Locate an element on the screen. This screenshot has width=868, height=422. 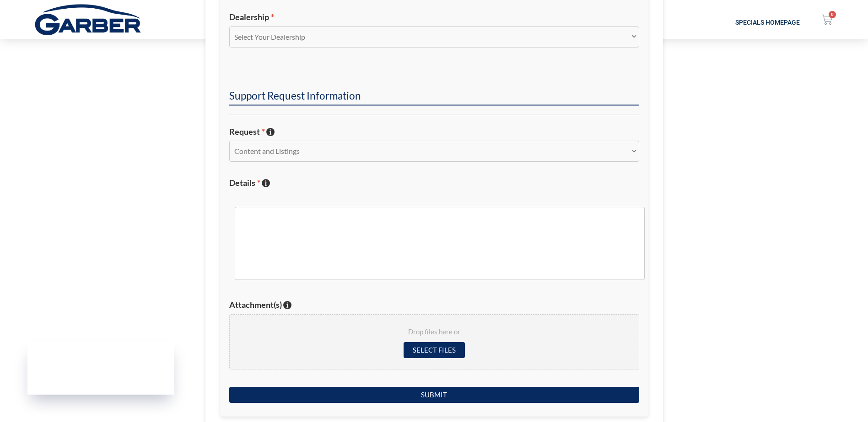
span: Details is located at coordinates (245, 183).